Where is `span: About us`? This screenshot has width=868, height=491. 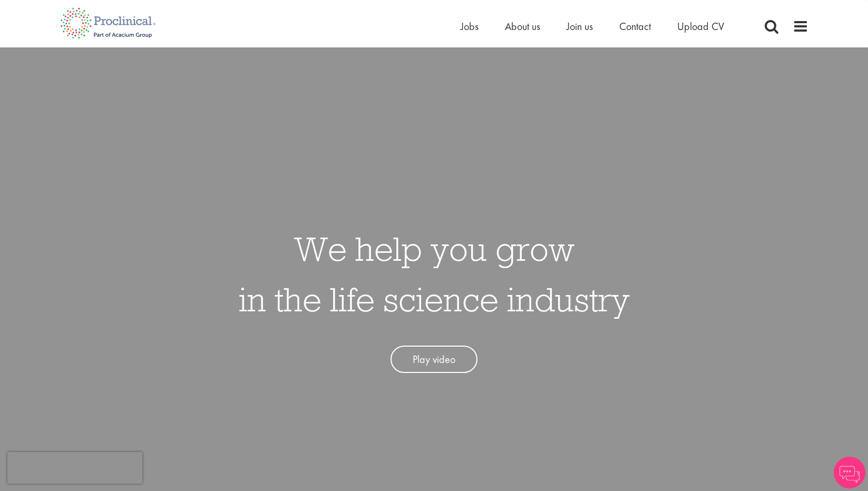 span: About us is located at coordinates (522, 26).